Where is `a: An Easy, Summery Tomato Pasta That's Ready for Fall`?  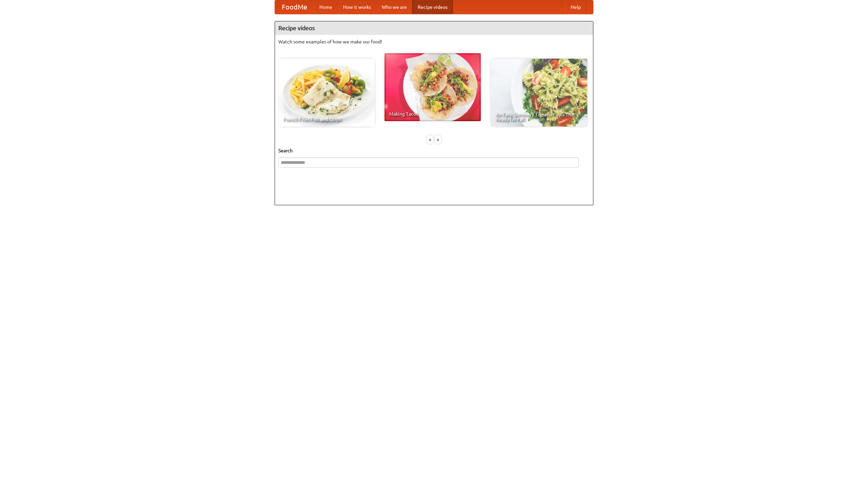 a: An Easy, Summery Tomato Pasta That's Ready for Fall is located at coordinates (539, 93).